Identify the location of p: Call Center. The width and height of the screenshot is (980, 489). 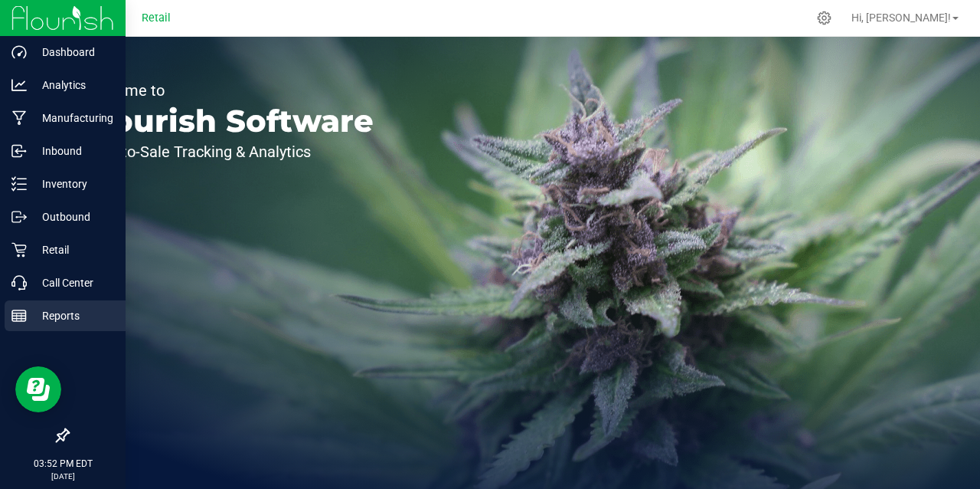
(73, 283).